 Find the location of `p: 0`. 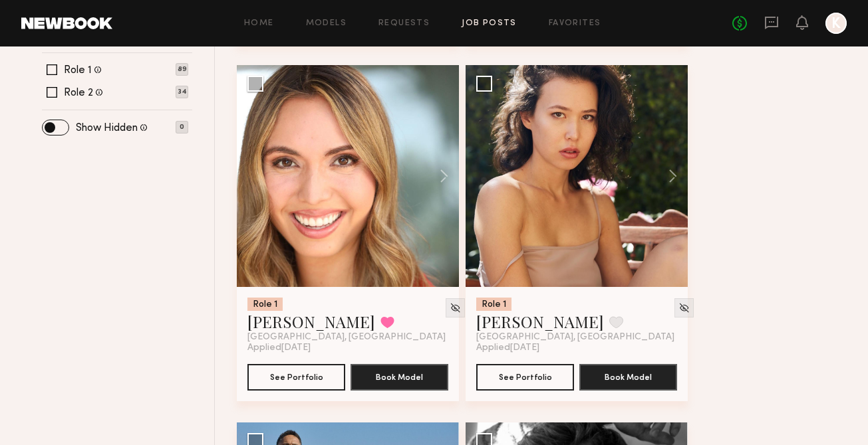

p: 0 is located at coordinates (182, 127).